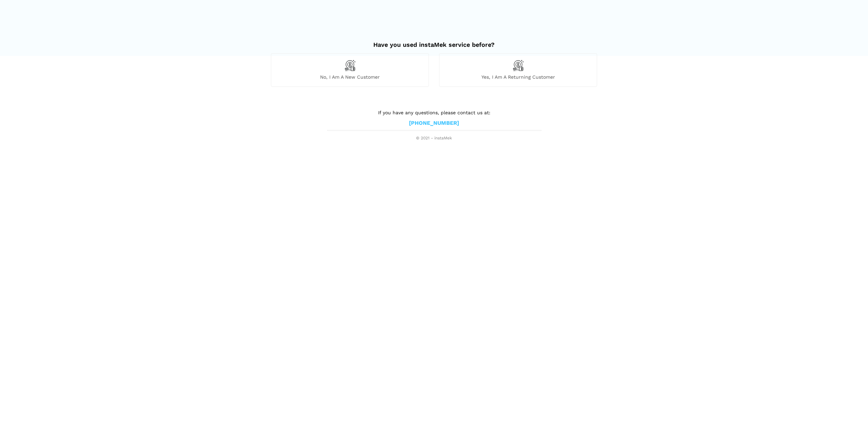 The image size is (868, 431). What do you see at coordinates (434, 138) in the screenshot?
I see `span: © 2021 - instaMek` at bounding box center [434, 138].